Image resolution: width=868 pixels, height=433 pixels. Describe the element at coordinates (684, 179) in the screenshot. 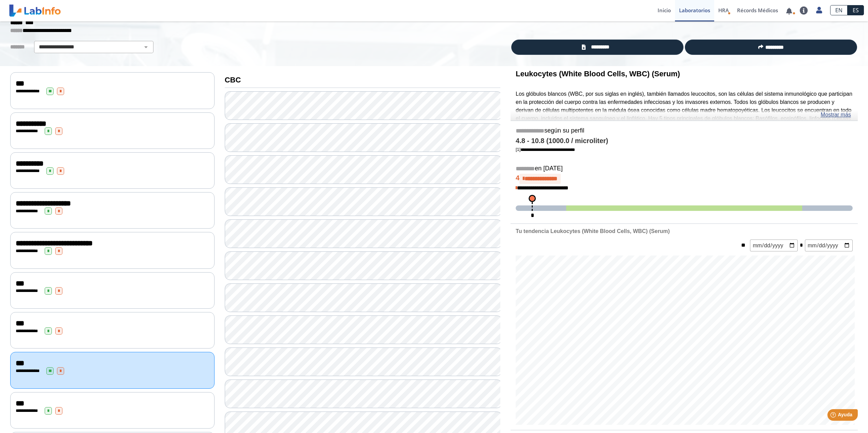

I see `h4: 4` at that location.